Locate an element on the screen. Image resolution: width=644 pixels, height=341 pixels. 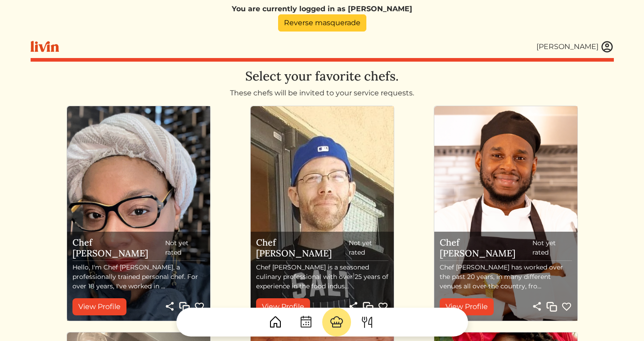
img: CalendarDots-5bcf9d9080389f2a281d69619e1c85352834be518fbc73d9501aef674afc0d57.svg is located at coordinates (306, 323).